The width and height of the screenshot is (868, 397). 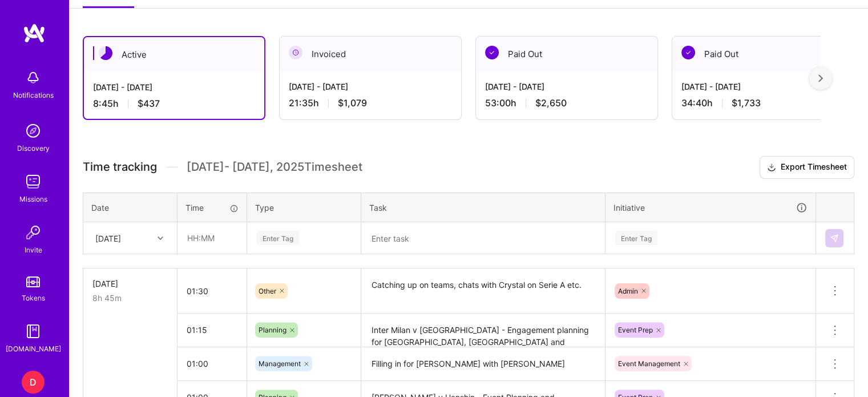 What do you see at coordinates (34, 33) in the screenshot?
I see `img: logo` at bounding box center [34, 33].